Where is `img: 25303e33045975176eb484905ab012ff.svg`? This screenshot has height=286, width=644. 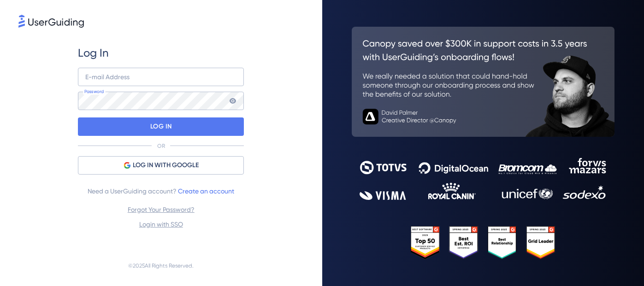
img: 25303e33045975176eb484905ab012ff.svg is located at coordinates (483, 243).